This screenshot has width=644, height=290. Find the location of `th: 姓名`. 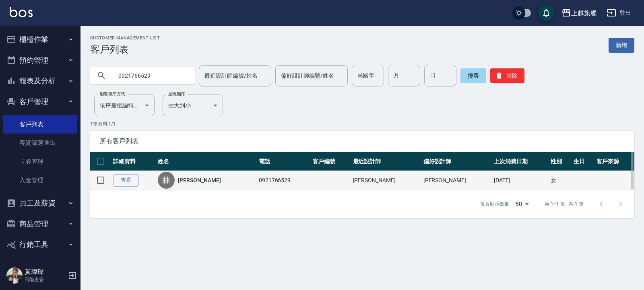

th: 姓名 is located at coordinates (206, 161).